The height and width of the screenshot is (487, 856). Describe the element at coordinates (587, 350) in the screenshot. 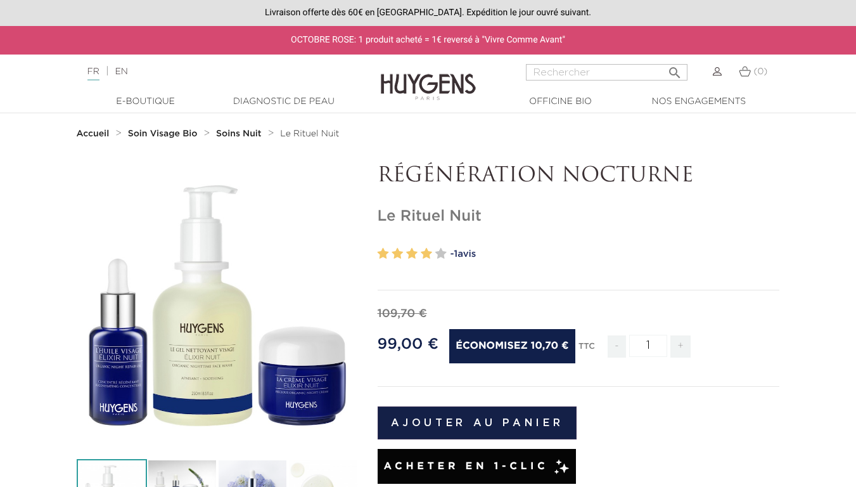

I see `div: TTC` at that location.